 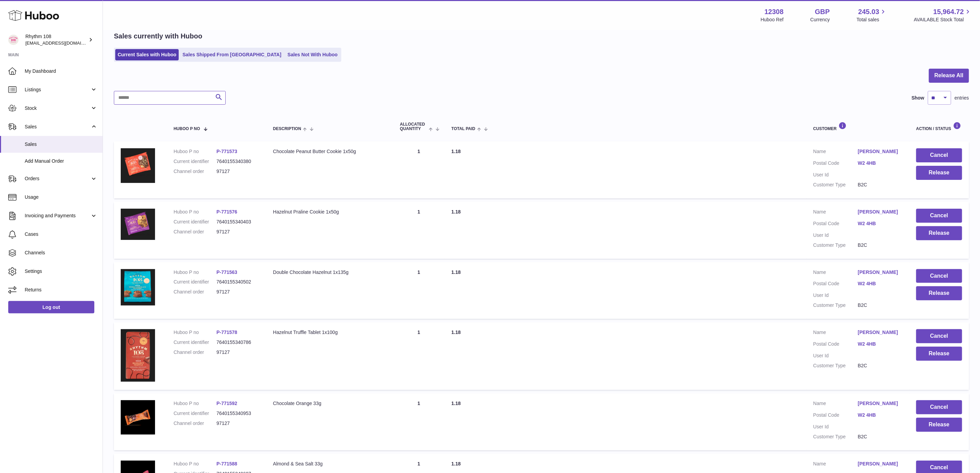 What do you see at coordinates (820, 19) in the screenshot?
I see `div: Currency` at bounding box center [820, 19].